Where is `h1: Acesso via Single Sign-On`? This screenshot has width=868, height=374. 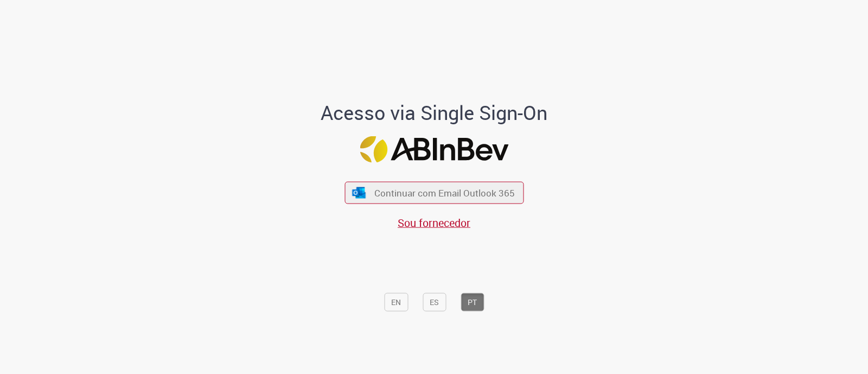 h1: Acesso via Single Sign-On is located at coordinates (434, 112).